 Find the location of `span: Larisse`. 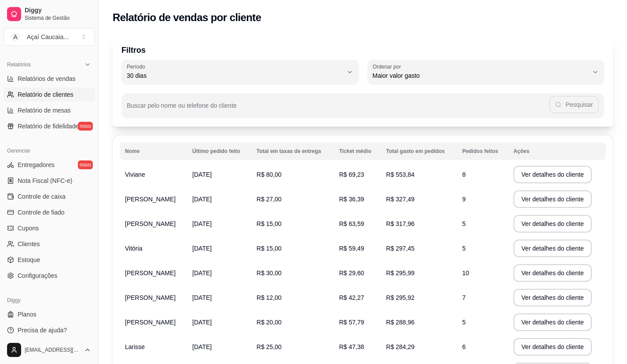

span: Larisse is located at coordinates (135, 347).